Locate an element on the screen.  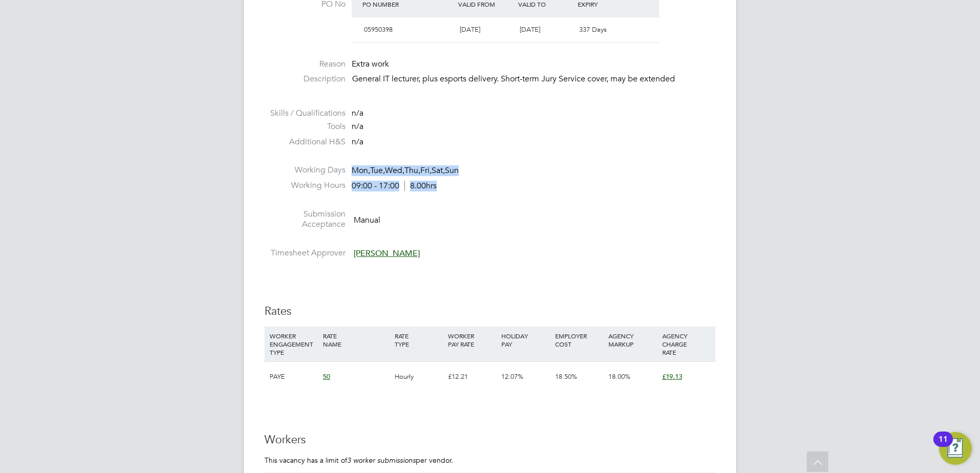
span: Tue, is located at coordinates (377, 170).